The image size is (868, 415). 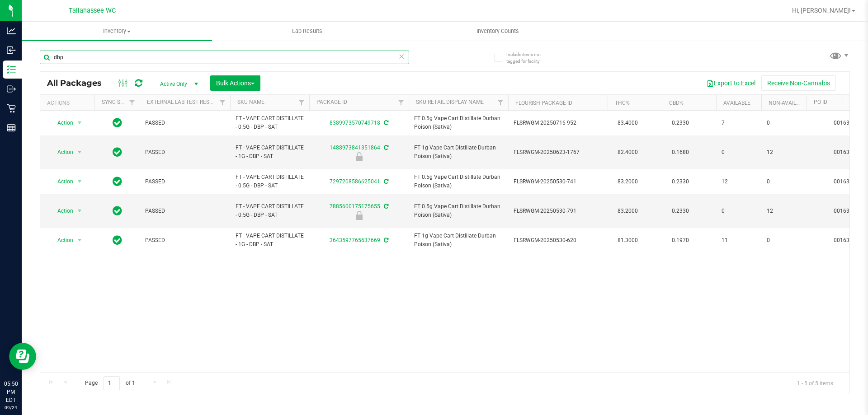 I want to click on a: Inventory, so click(x=117, y=31).